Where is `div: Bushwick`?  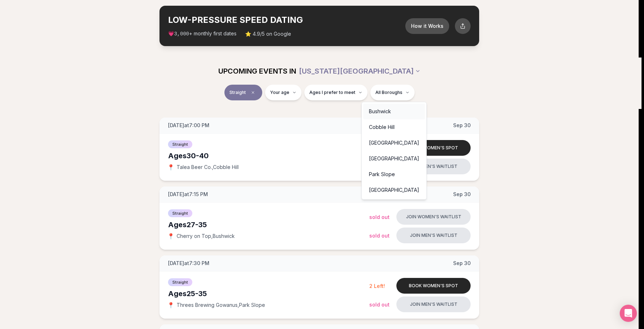 div: Bushwick is located at coordinates (394, 112).